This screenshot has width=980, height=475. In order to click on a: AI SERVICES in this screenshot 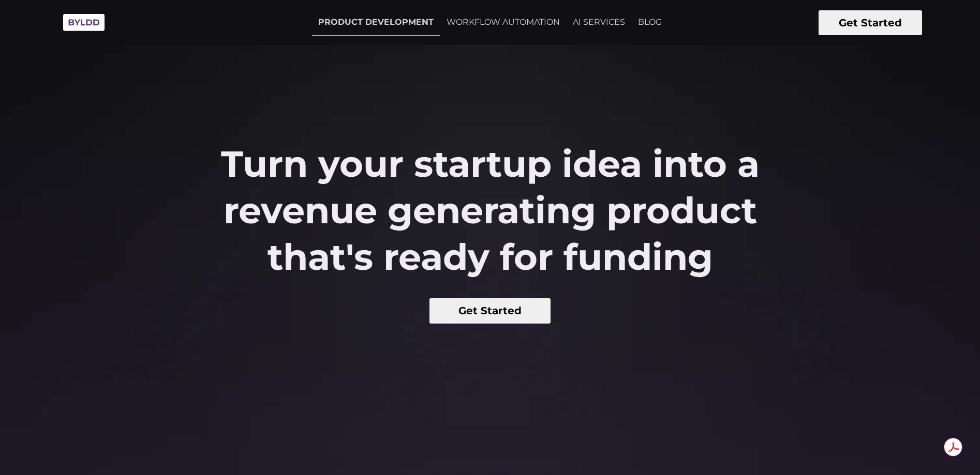, I will do `click(598, 23)`.